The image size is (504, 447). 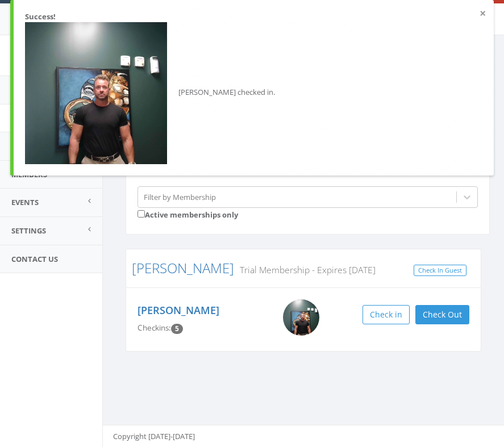 What do you see at coordinates (34, 259) in the screenshot?
I see `span: Contact Us` at bounding box center [34, 259].